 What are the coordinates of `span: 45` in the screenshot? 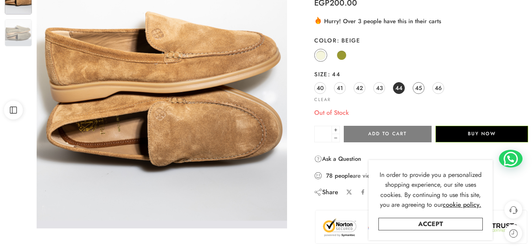 It's located at (419, 88).